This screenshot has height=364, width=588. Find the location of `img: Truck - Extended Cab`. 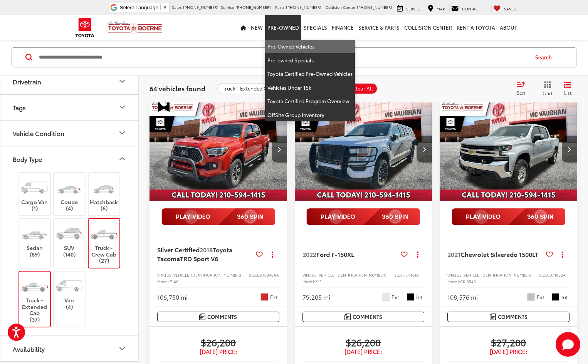

img: Truck - Extended Cab is located at coordinates (34, 286).